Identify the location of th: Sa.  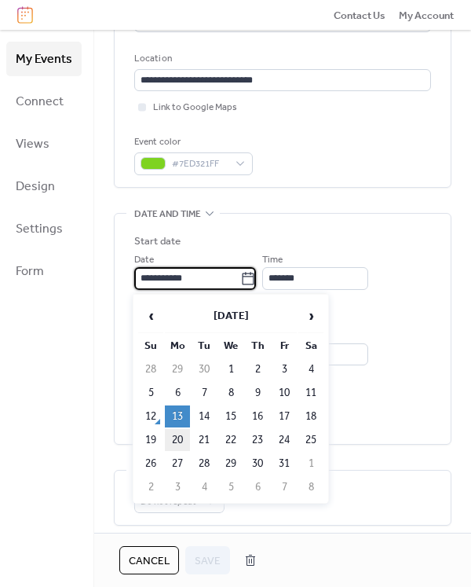
(311, 346).